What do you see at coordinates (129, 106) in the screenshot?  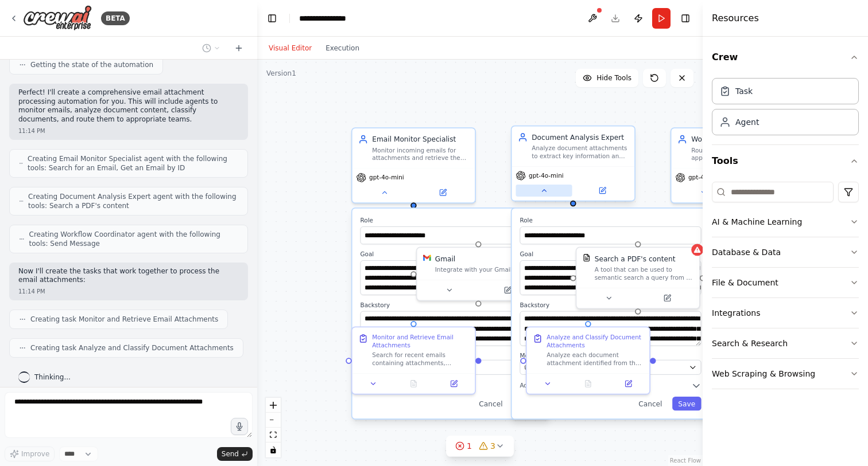 I see `p: Perfect! I'll create a comprehensive email attachment processing automation for you. This will in...` at bounding box center [129, 106].